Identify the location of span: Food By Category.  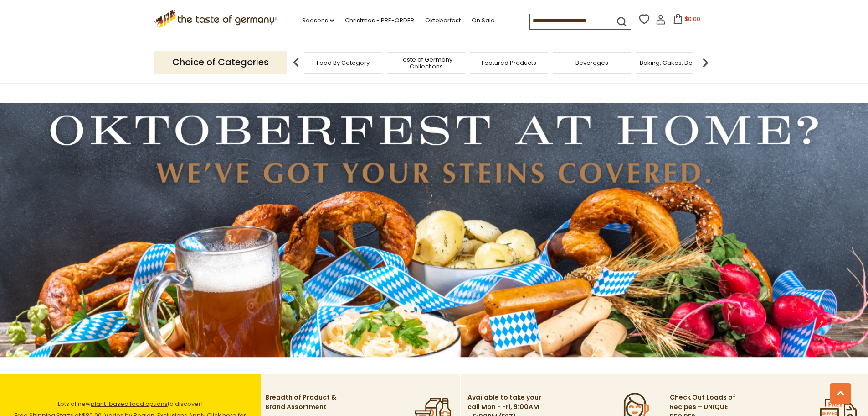
(343, 62).